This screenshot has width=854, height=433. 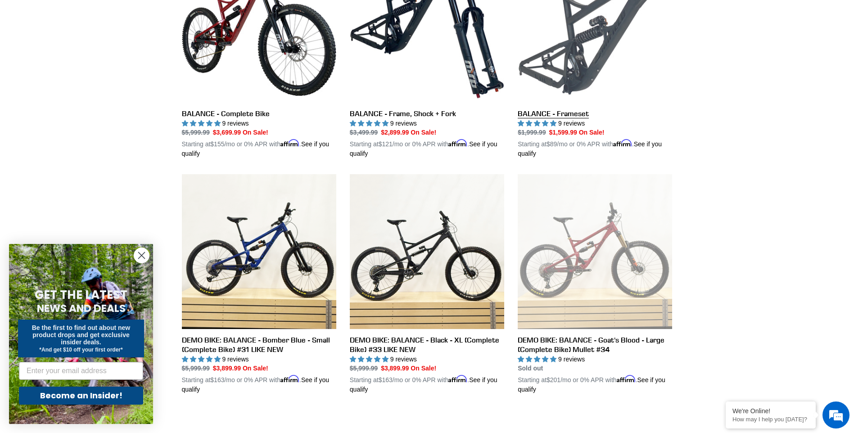 I want to click on img: d_696896380_company_1647369064580_696896380, so click(x=40, y=56).